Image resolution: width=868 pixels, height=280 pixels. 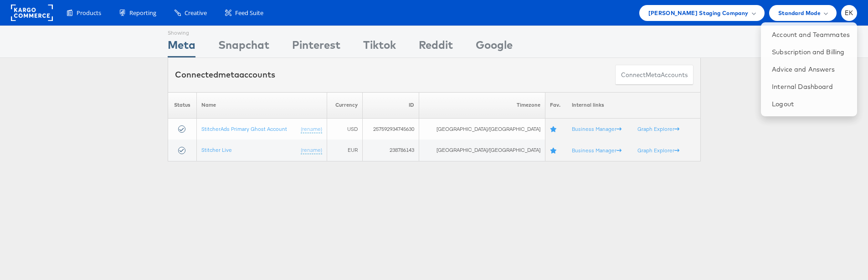 I want to click on th: Status, so click(x=182, y=105).